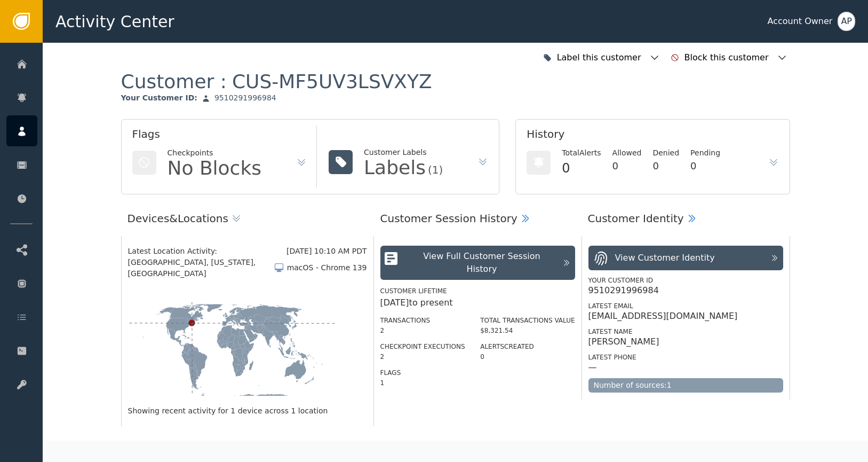 The image size is (868, 462). What do you see at coordinates (159, 98) in the screenshot?
I see `div: Your Customer ID :` at bounding box center [159, 98].